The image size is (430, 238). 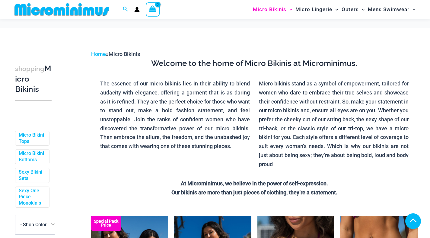 I want to click on h3: Welcome to the home of Micro Bikinis at Microminimus., so click(x=254, y=64).